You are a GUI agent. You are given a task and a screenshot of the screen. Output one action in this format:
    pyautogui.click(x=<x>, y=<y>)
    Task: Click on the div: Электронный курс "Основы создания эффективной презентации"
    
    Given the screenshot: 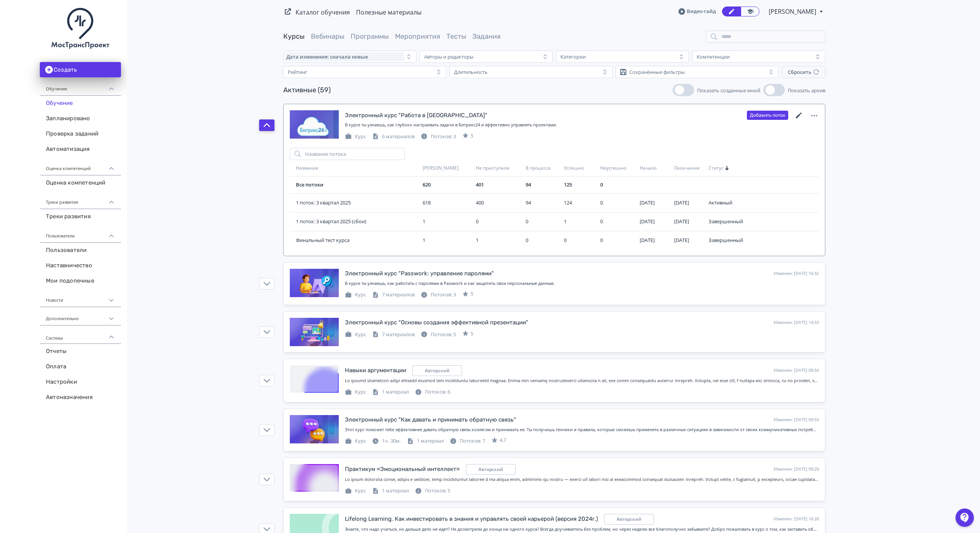 What is the action you would take?
    pyautogui.click(x=436, y=322)
    